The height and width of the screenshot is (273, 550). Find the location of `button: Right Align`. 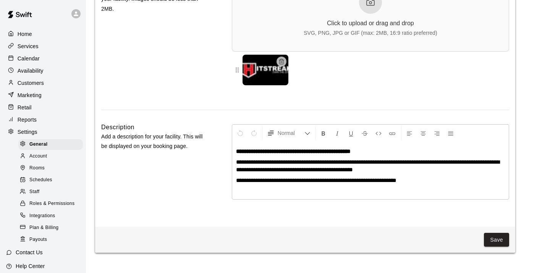

button: Right Align is located at coordinates (437, 133).